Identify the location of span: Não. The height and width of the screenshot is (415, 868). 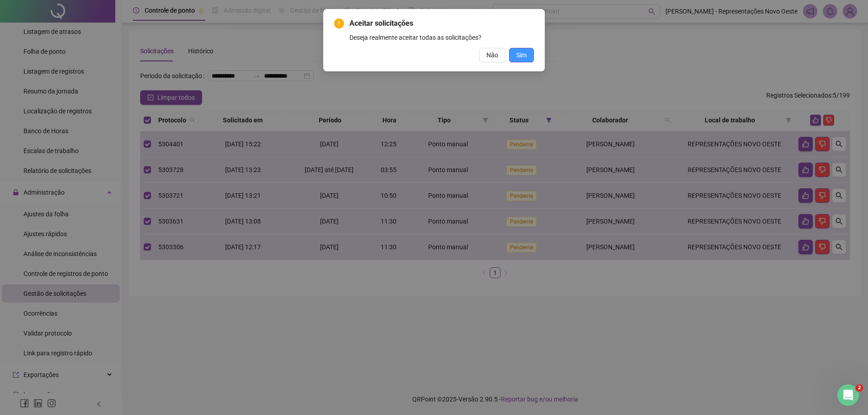
(492, 55).